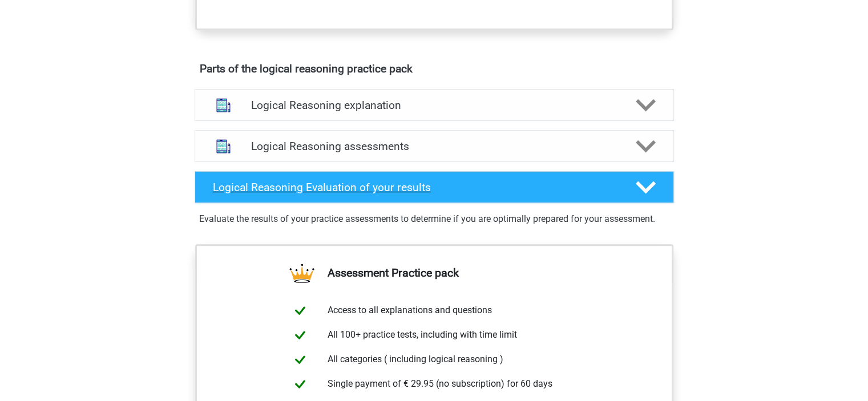 Image resolution: width=868 pixels, height=401 pixels. What do you see at coordinates (435, 69) in the screenshot?
I see `h4: Parts of the logical reasoning practice pack` at bounding box center [435, 69].